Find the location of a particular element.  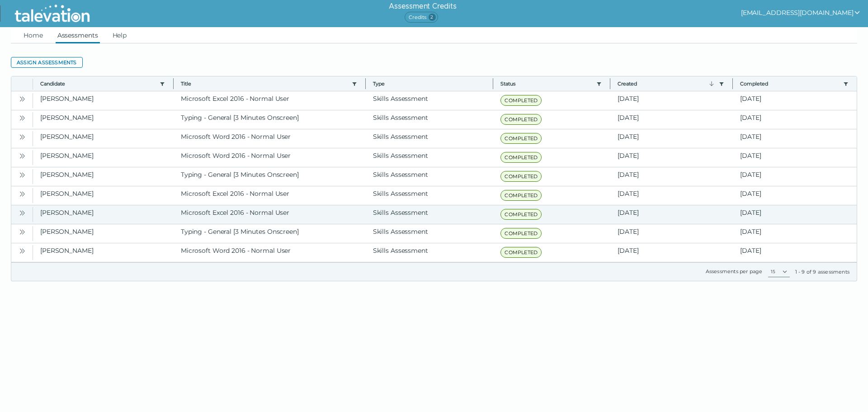

button: Status is located at coordinates (547, 84).